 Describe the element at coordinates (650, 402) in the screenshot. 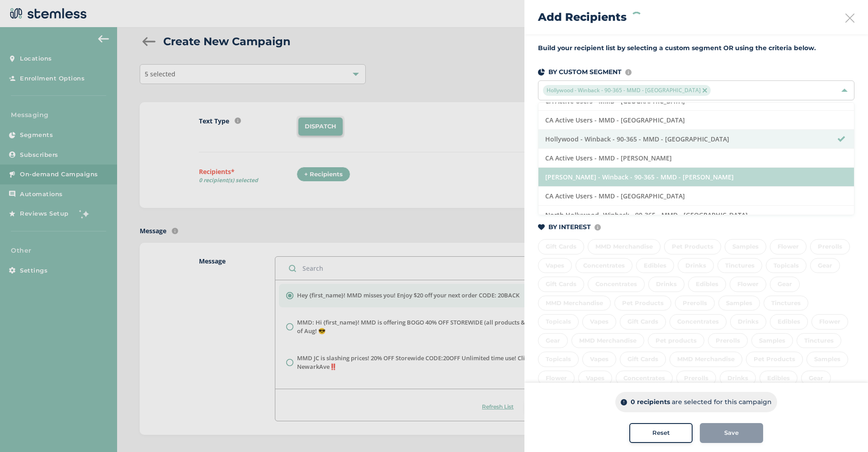

I see `p: 0 recipients` at that location.